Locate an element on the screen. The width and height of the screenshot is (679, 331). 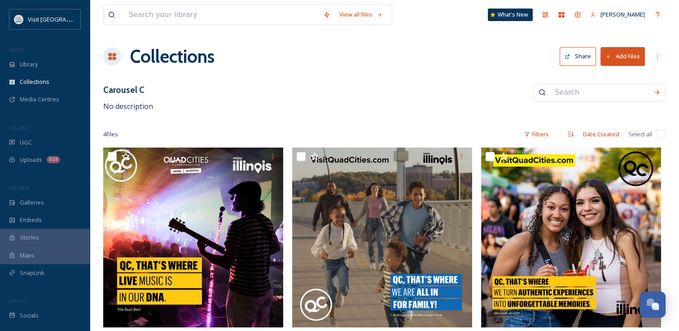
span: Stories is located at coordinates (29, 238).